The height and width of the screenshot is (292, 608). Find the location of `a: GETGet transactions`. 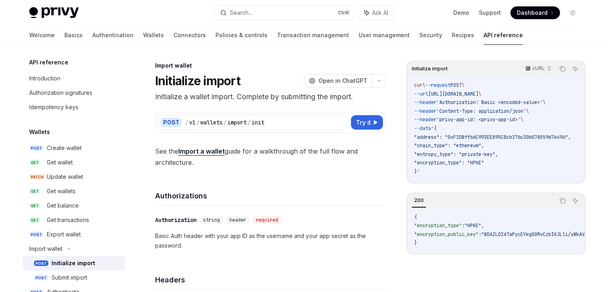

a: GETGet transactions is located at coordinates (74, 220).